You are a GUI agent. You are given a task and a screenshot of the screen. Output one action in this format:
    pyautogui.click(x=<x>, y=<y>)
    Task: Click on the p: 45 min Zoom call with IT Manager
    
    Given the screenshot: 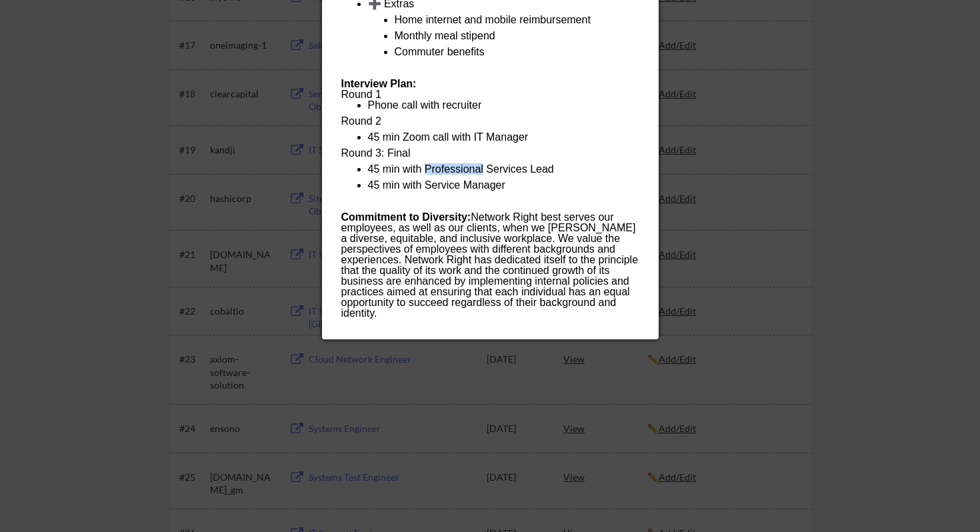 What is the action you would take?
    pyautogui.click(x=503, y=140)
    